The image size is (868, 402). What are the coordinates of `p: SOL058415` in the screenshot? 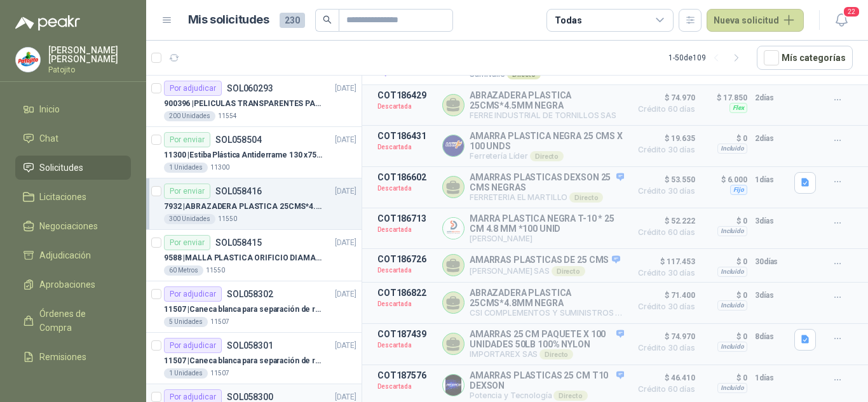 It's located at (238, 243).